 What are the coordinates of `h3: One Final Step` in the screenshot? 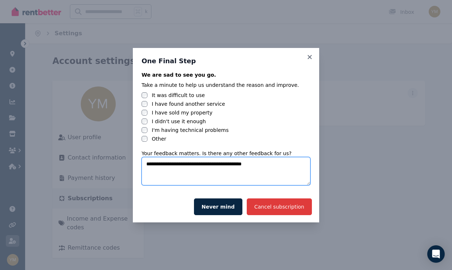 It's located at (226, 61).